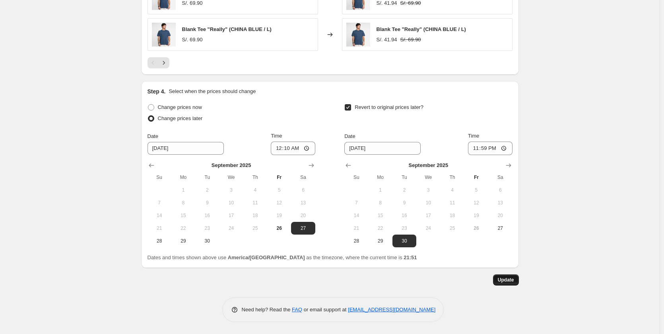 The image size is (664, 334). Describe the element at coordinates (186, 148) in the screenshot. I see `input: 9/26/2025` at that location.